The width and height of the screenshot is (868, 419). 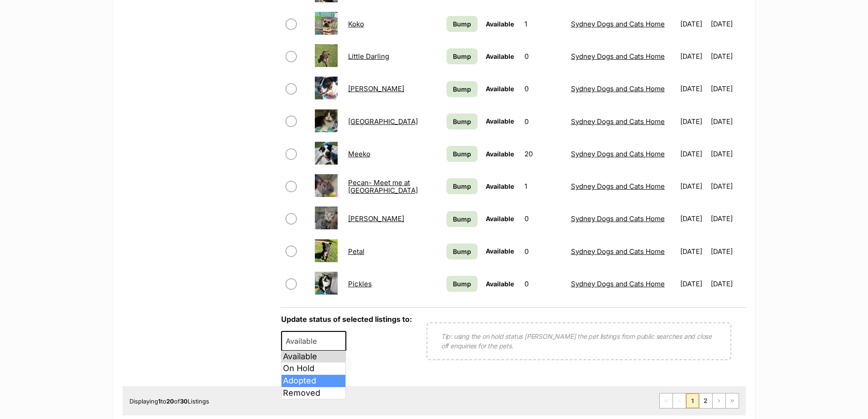 I want to click on a: Koko, so click(x=356, y=24).